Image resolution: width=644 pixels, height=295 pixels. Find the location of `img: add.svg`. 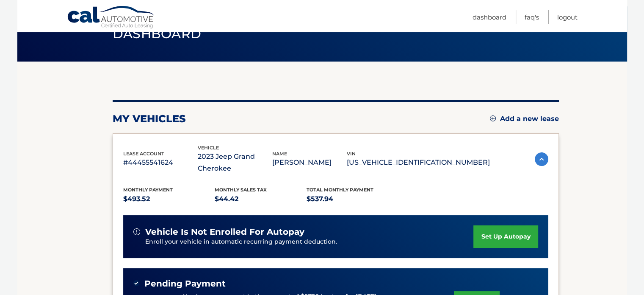

img: add.svg is located at coordinates (493, 118).